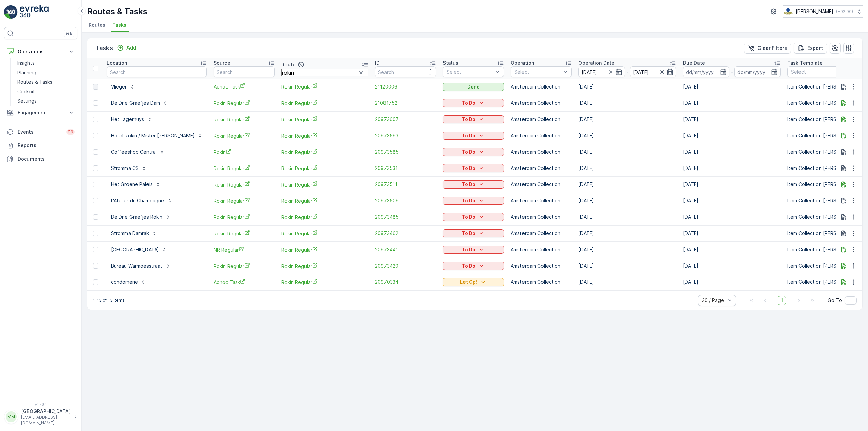 The image size is (868, 431). Describe the element at coordinates (41, 132) in the screenshot. I see `a: Events99` at that location.